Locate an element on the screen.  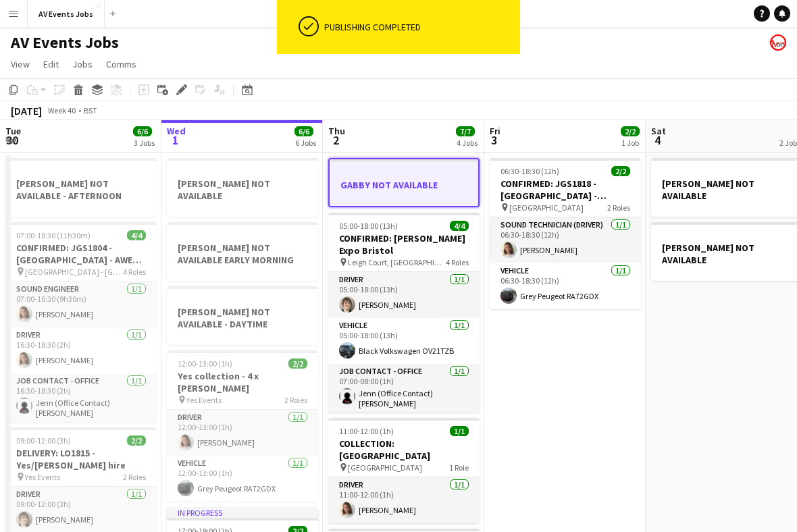
span: 05:00-18:00 (13h) is located at coordinates (368, 226).